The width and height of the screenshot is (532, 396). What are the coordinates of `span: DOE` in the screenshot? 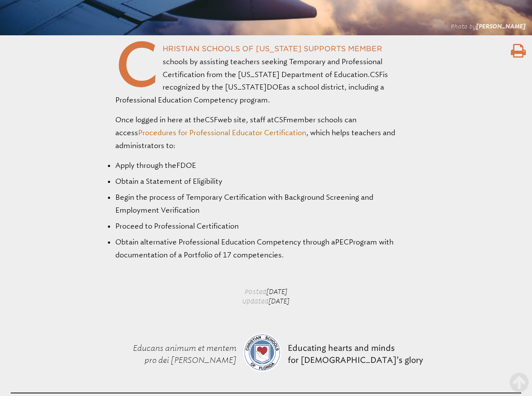 It's located at (274, 87).